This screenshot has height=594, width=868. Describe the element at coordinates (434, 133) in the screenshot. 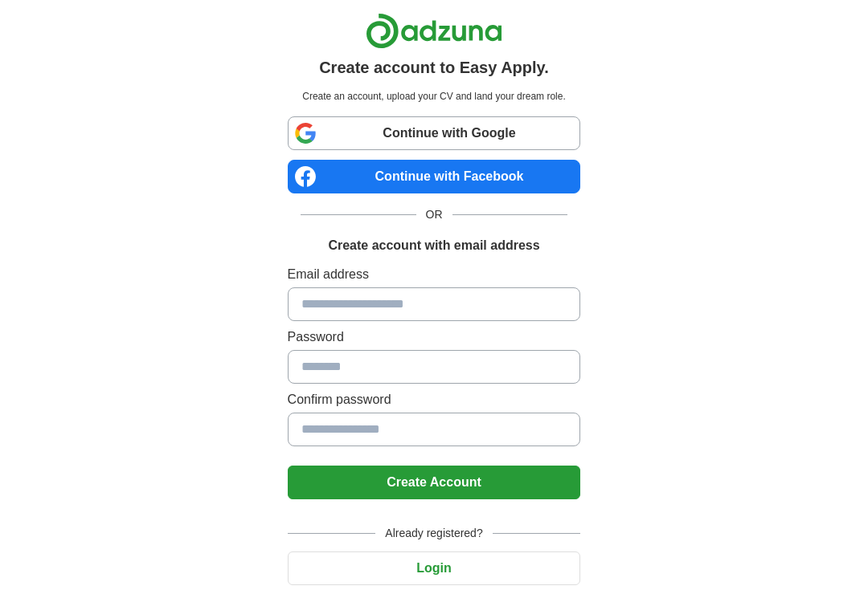

I see `a: Continue with Google` at that location.